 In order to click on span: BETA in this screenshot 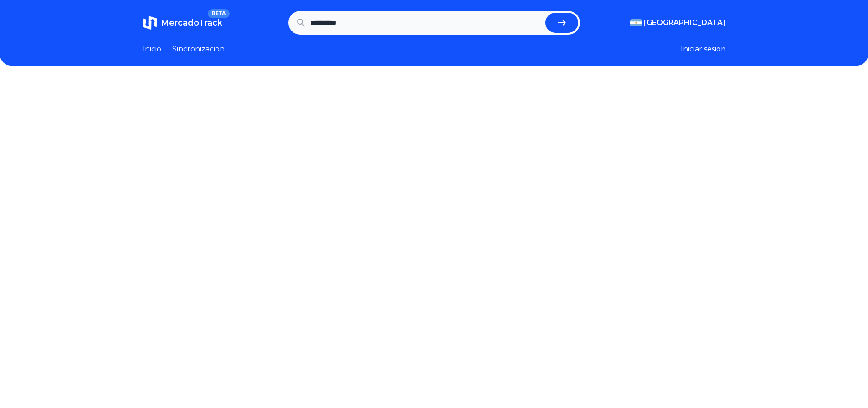, I will do `click(218, 13)`.